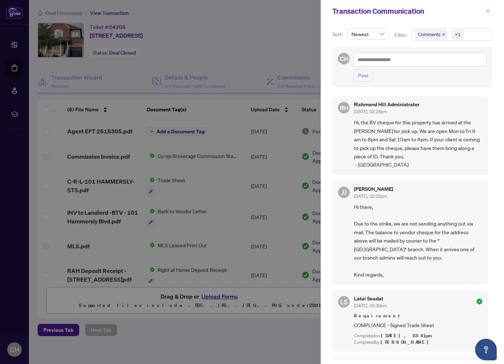 The image size is (504, 364). What do you see at coordinates (387, 105) in the screenshot?
I see `h5: Richmond Hill Administrator` at bounding box center [387, 105].